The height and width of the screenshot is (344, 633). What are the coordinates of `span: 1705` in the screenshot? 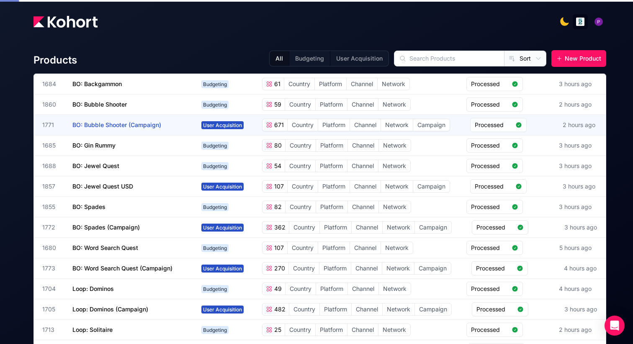 It's located at (52, 310).